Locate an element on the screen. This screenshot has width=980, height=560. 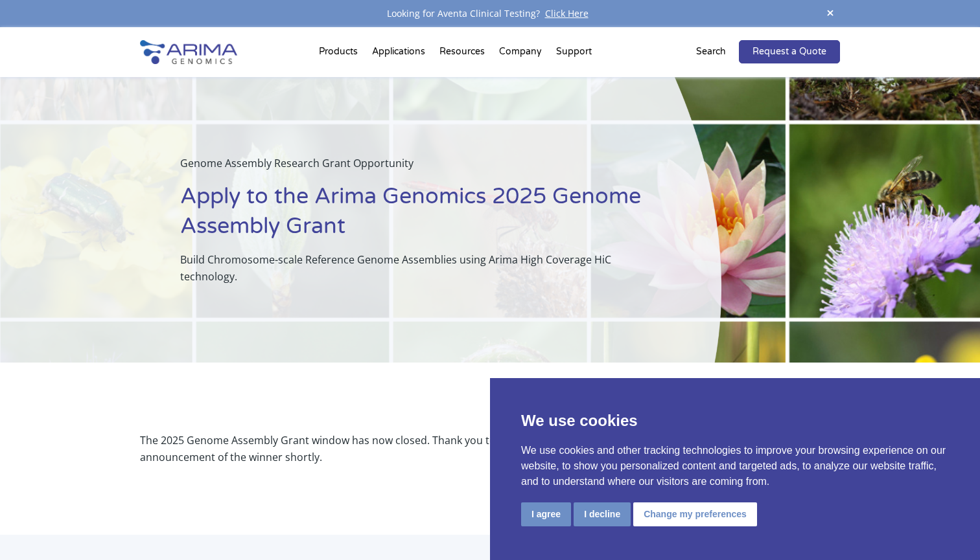
button: I agree is located at coordinates (546, 514).